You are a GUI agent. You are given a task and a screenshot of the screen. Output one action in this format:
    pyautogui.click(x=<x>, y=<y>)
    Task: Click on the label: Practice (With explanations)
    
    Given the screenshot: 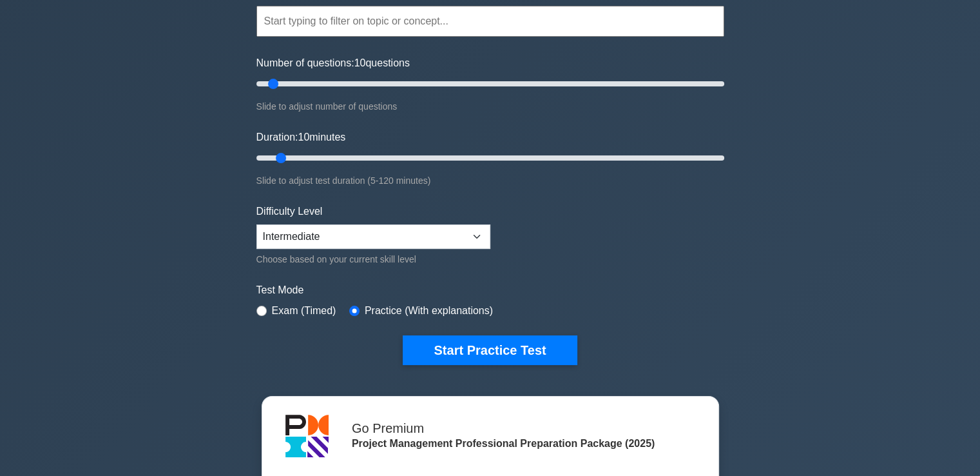 What is the action you would take?
    pyautogui.click(x=429, y=311)
    